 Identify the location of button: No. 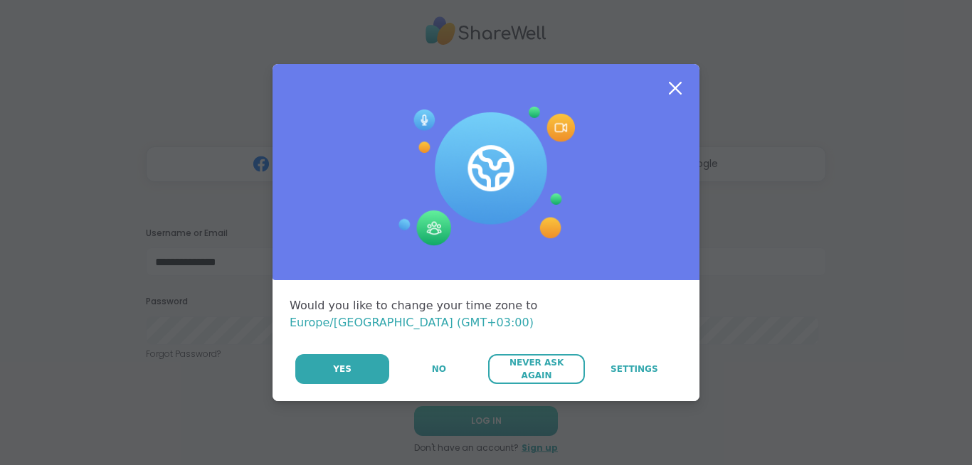
(438, 369).